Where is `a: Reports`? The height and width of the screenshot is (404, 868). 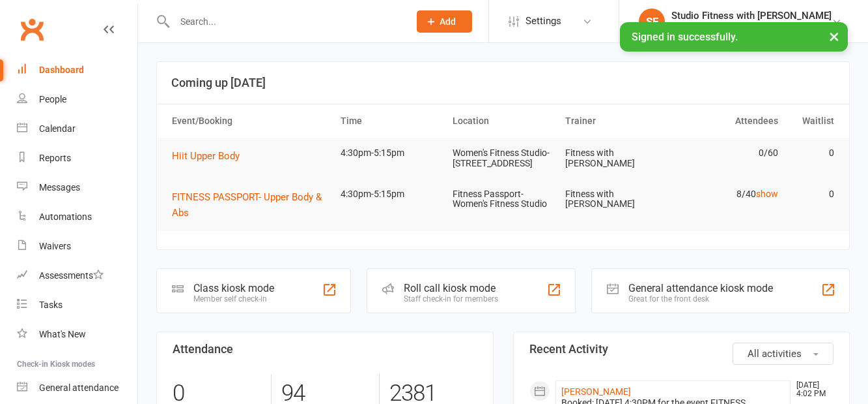 a: Reports is located at coordinates (77, 158).